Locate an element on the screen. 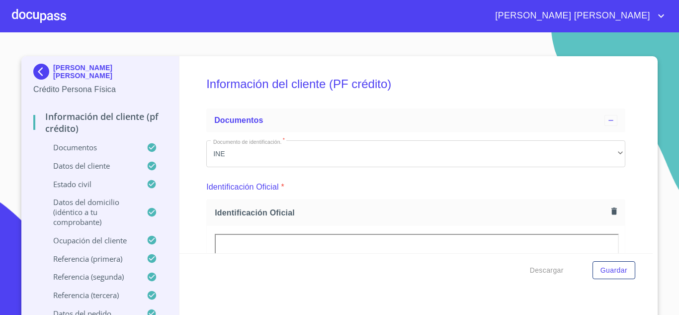 Image resolution: width=679 pixels, height=315 pixels. p: Referencia (tercera) is located at coordinates (90, 295).